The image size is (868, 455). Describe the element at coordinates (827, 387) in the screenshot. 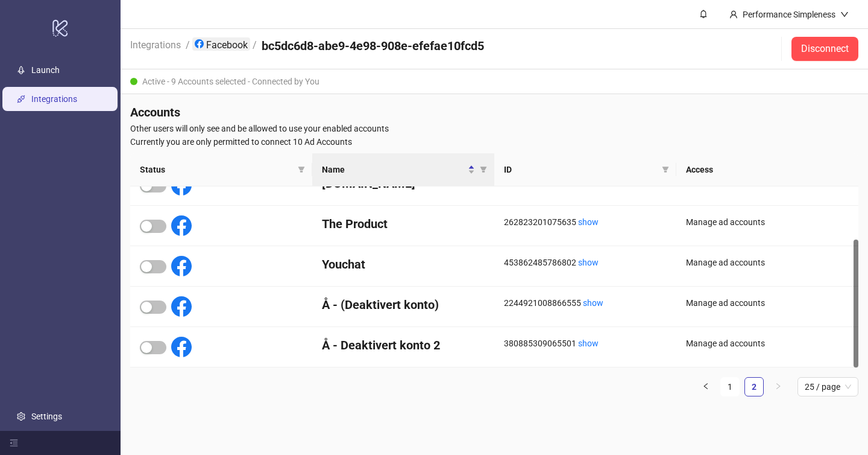

I see `div: Page Size` at that location.